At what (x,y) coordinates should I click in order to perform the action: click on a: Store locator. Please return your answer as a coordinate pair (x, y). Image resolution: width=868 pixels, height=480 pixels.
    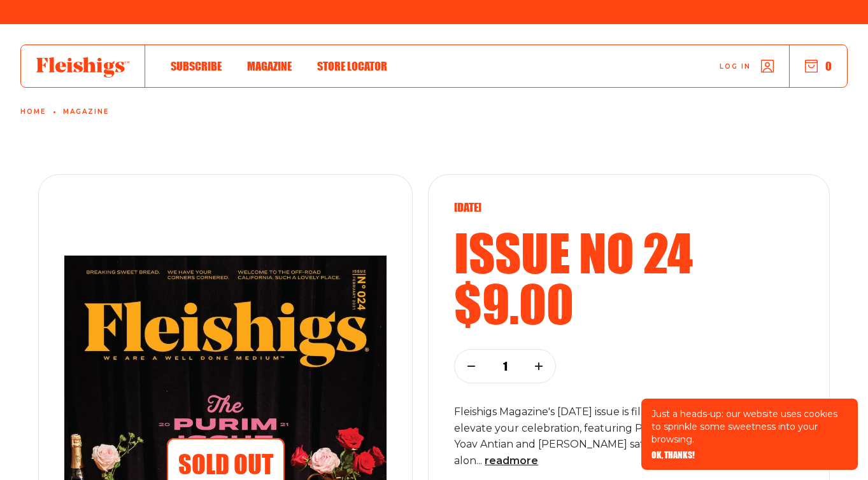
    Looking at the image, I should click on (352, 65).